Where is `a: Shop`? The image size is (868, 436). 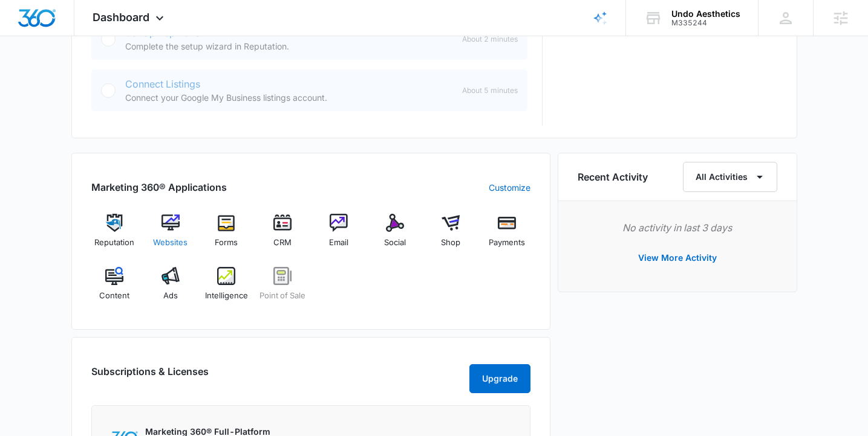
a: Shop is located at coordinates (451, 236).